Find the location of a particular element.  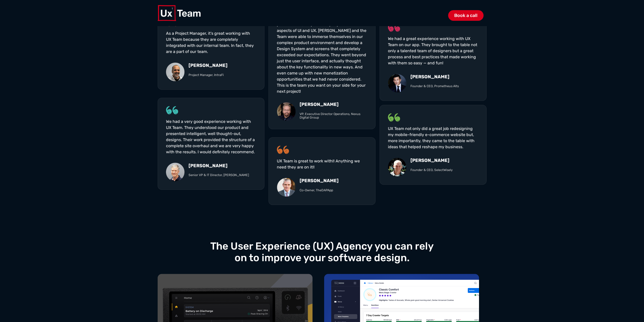

p: We had a very good experience working with UX Team. They understood our product and presented int... is located at coordinates (211, 137).